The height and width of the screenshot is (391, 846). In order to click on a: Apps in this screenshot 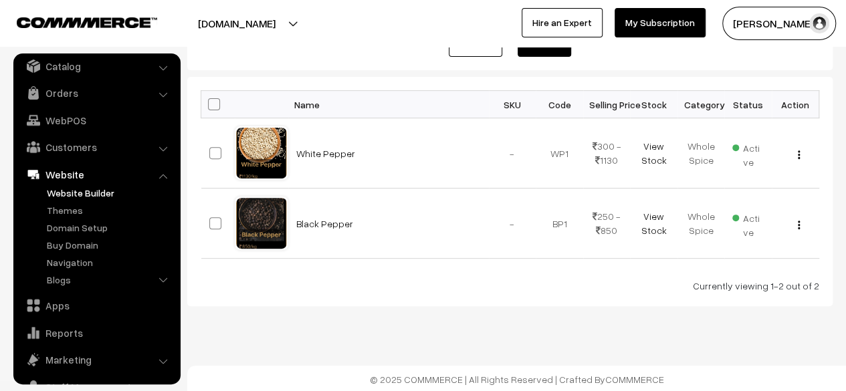, I will do `click(96, 306)`.